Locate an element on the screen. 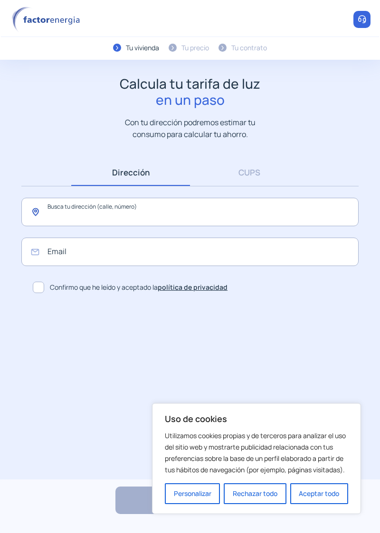  span: en un paso is located at coordinates (190, 100).